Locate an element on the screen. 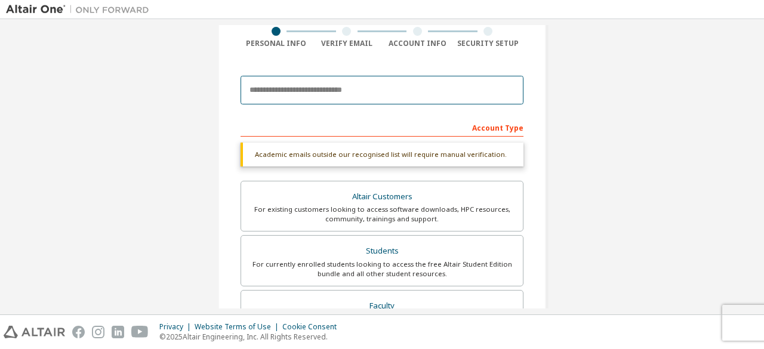 This screenshot has width=764, height=349. div: Account Type is located at coordinates (382, 127).